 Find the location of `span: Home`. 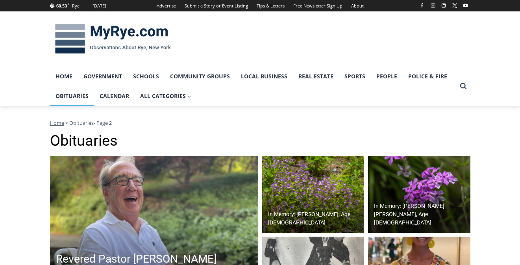

span: Home is located at coordinates (57, 123).